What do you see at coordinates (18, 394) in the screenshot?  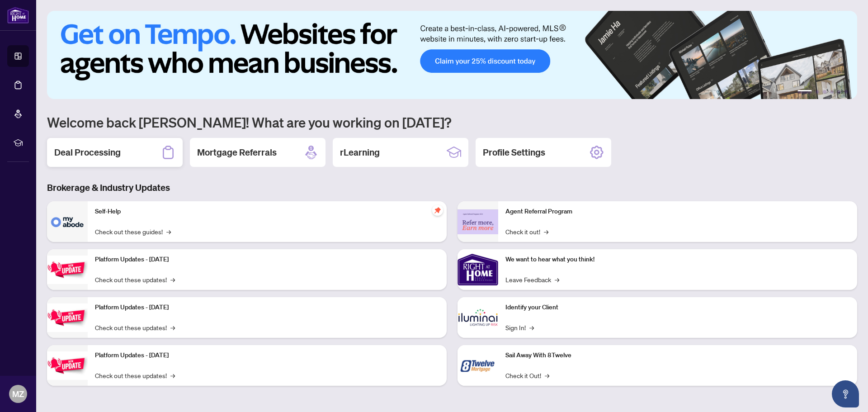 I see `span: MZ` at bounding box center [18, 394].